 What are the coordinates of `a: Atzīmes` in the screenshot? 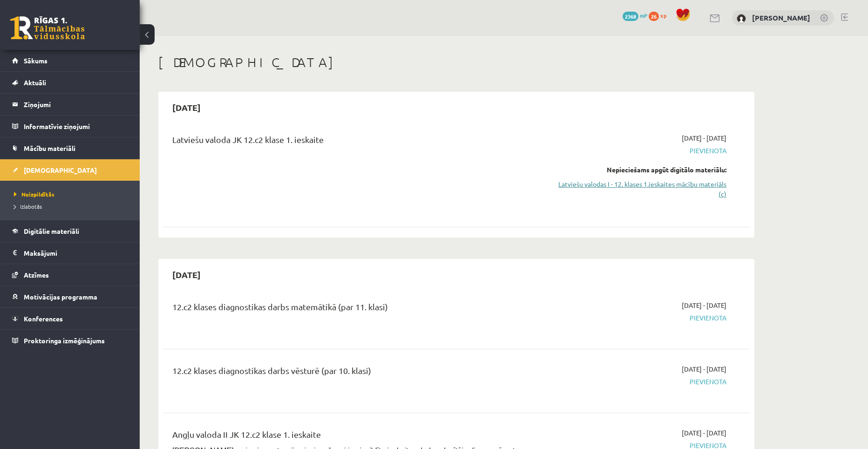 It's located at (70, 275).